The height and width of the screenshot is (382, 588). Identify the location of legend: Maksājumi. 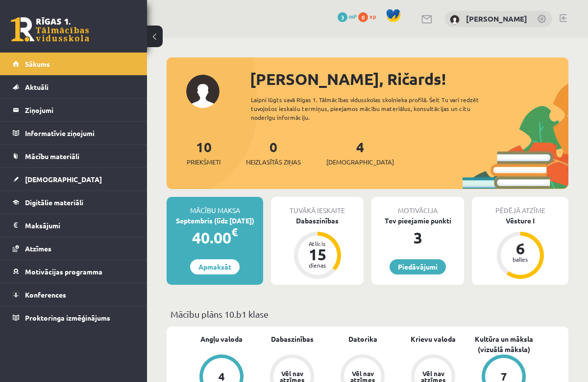
(80, 225).